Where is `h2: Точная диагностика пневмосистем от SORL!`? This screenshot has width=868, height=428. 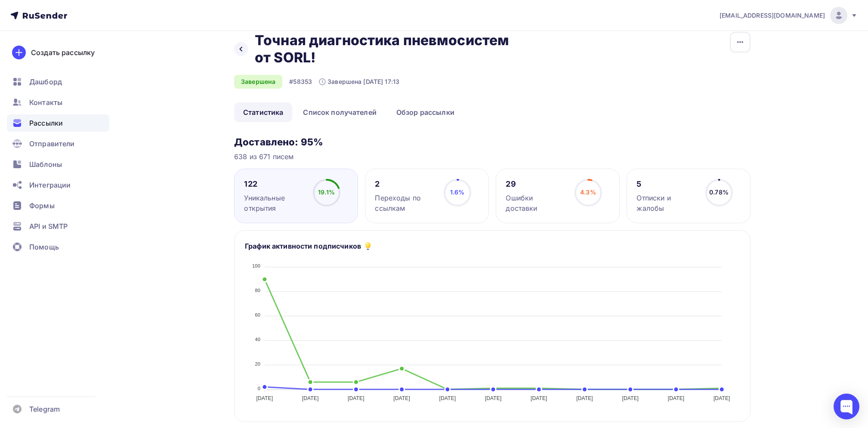
h2: Точная диагностика пневмосистем от SORL! is located at coordinates (385, 49).